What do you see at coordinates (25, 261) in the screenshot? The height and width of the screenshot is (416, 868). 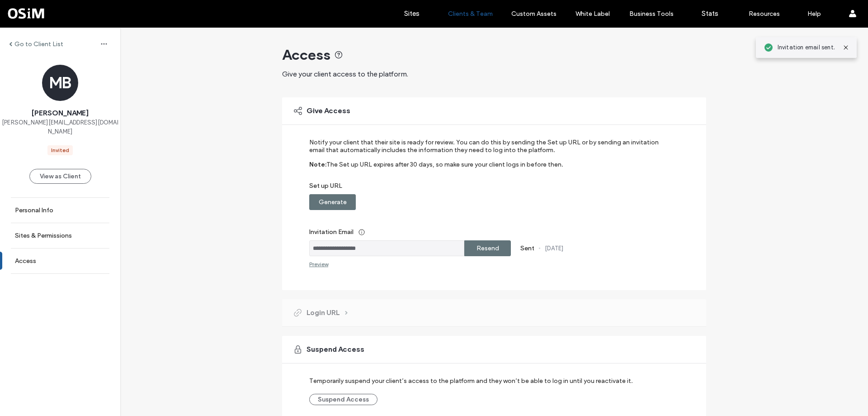 I see `label: Access` at bounding box center [25, 261].